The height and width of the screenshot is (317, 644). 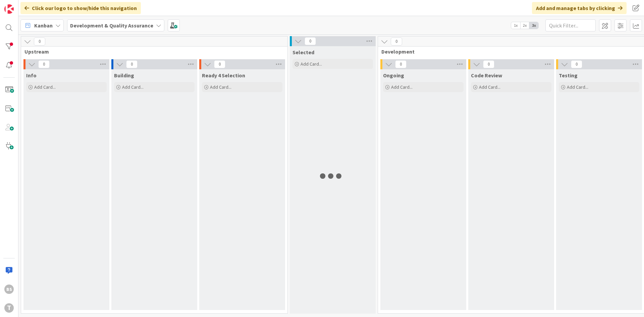 What do you see at coordinates (9, 9) in the screenshot?
I see `img: Visit kanbanzone.com` at bounding box center [9, 9].